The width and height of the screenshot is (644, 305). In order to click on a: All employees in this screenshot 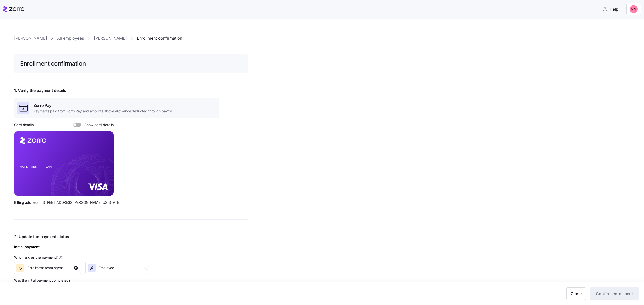, I will do `click(71, 38)`.